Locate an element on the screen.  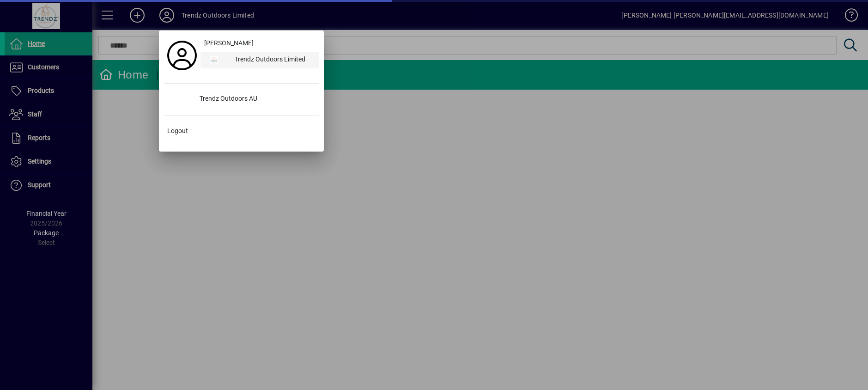
a: Profile is located at coordinates (182, 55).